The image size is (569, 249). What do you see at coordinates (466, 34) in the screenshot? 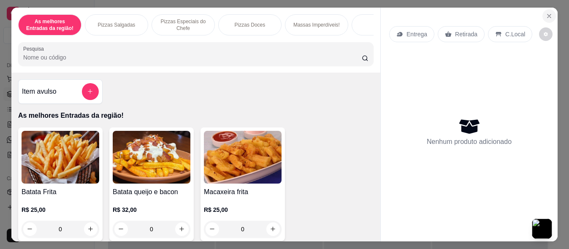
I see `p: Retirada` at bounding box center [466, 34].